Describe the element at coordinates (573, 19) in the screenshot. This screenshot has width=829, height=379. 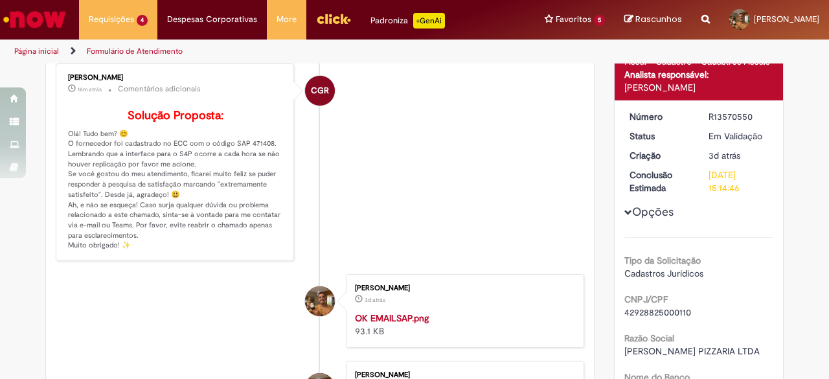
I see `span: Favoritos` at that location.